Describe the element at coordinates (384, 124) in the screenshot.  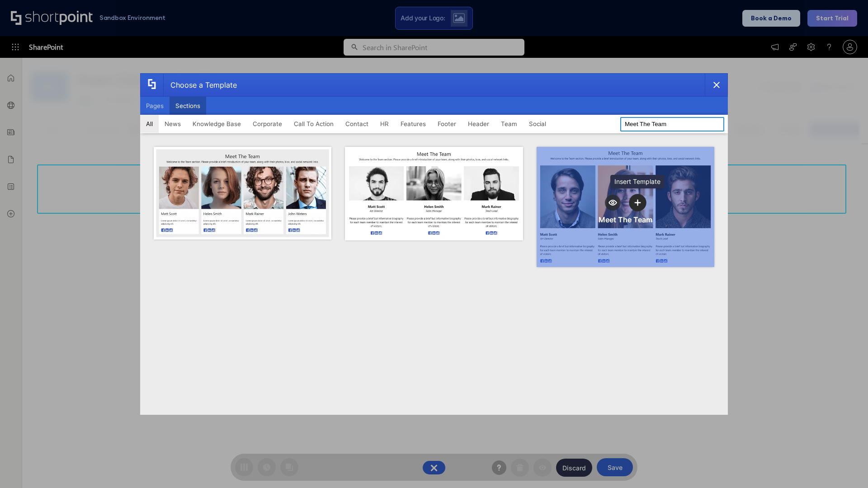
I see `button: HR` at that location.